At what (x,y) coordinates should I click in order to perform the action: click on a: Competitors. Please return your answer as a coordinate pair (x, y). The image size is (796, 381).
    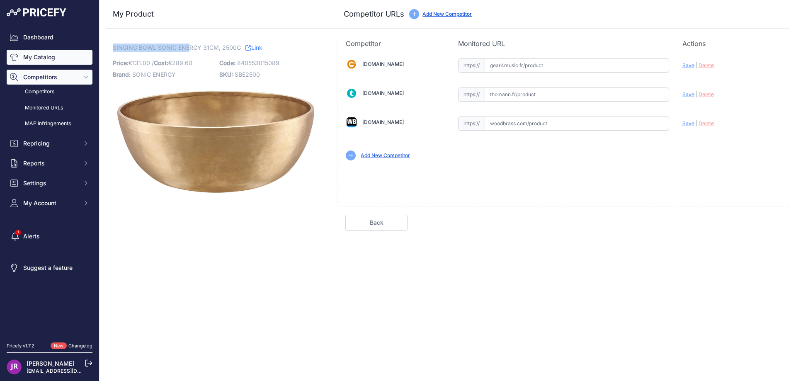
    Looking at the image, I should click on (49, 92).